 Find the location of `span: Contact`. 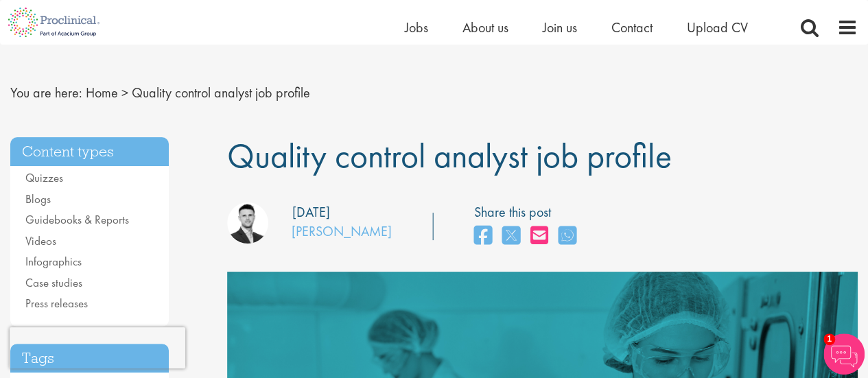

span: Contact is located at coordinates (633, 27).